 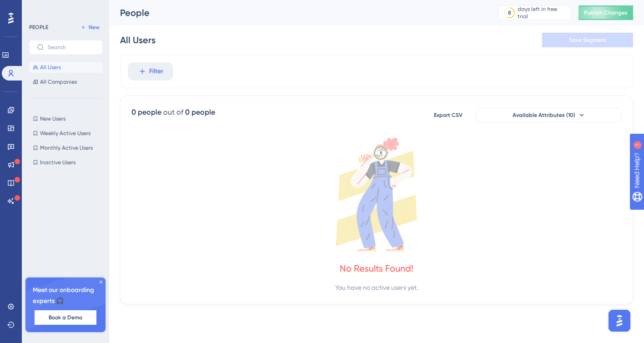 What do you see at coordinates (66, 81) in the screenshot?
I see `button: All Companies` at bounding box center [66, 81].